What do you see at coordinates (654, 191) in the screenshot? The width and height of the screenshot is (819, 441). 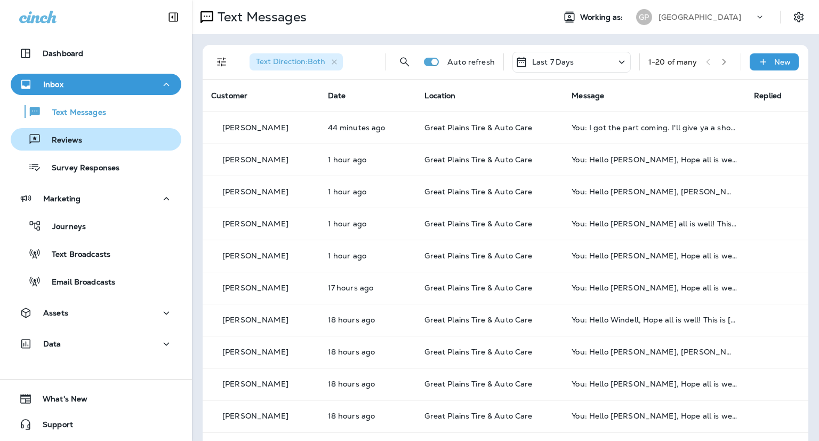 I see `div: You: Hello Richard, Hope all is well! This is Justin at Great Plains Tire & Auto Care, I wanted t...` at bounding box center [654, 191].